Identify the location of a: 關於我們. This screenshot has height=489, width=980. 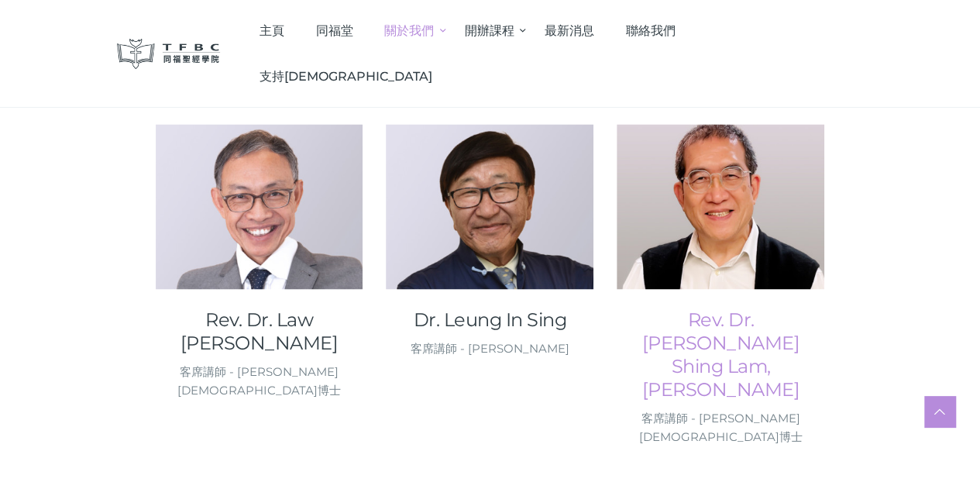
(409, 31).